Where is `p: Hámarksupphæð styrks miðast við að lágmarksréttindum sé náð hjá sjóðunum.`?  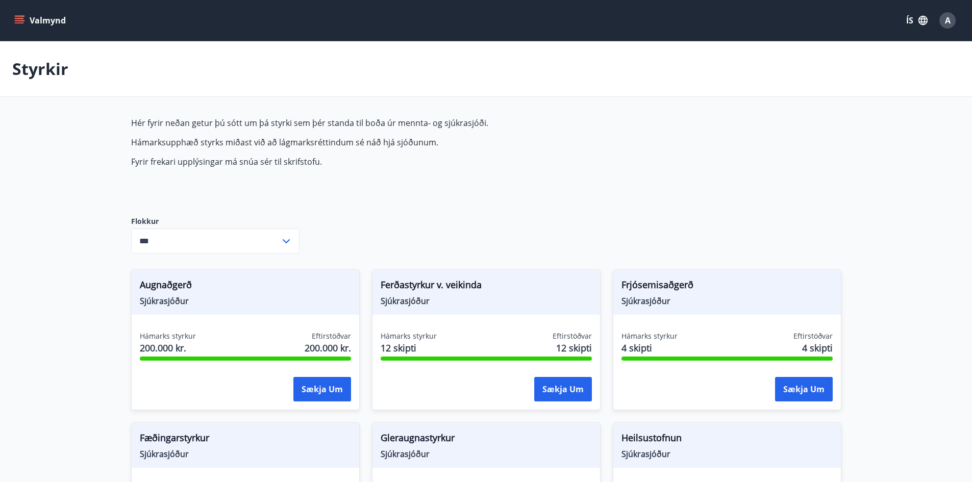 p: Hámarksupphæð styrks miðast við að lágmarksréttindum sé náð hjá sjóðunum. is located at coordinates (372, 142).